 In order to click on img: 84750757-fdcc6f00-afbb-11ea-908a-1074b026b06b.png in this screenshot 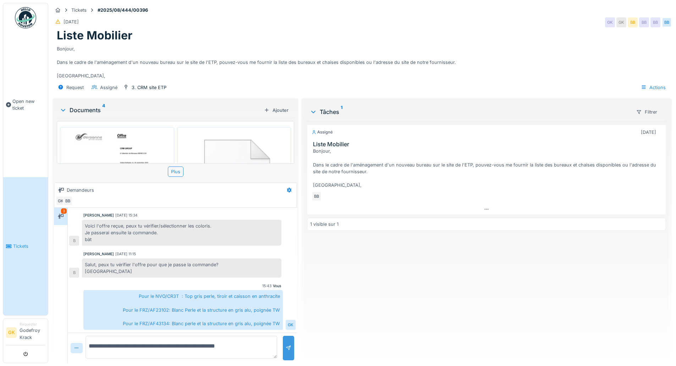, I will do `click(234, 182)`.